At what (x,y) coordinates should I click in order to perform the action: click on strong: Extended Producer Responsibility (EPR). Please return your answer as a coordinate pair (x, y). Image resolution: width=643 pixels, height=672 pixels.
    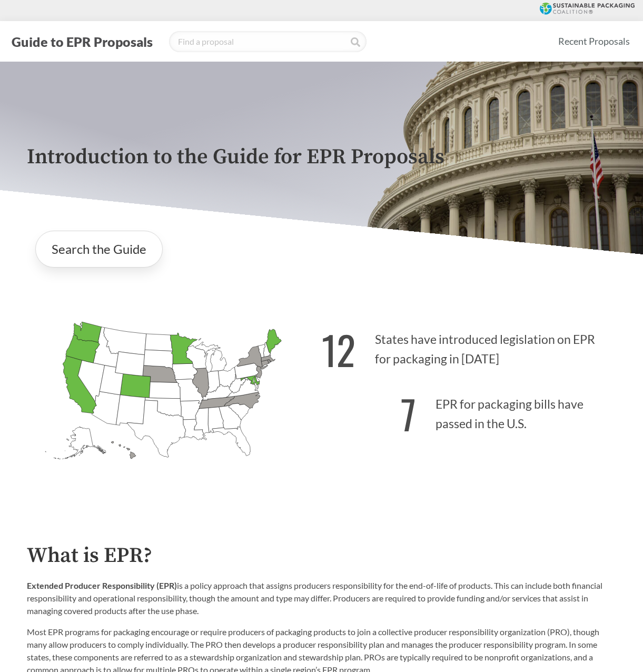
    Looking at the image, I should click on (102, 585).